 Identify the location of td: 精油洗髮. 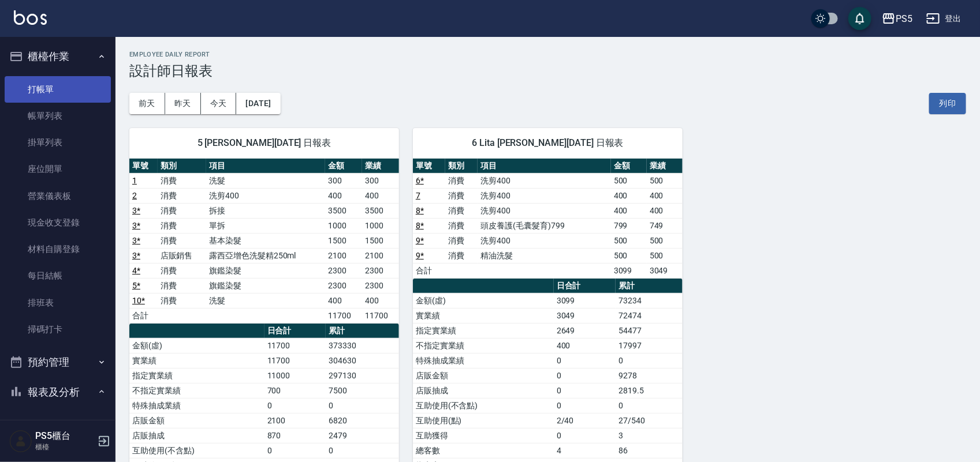
(544, 256).